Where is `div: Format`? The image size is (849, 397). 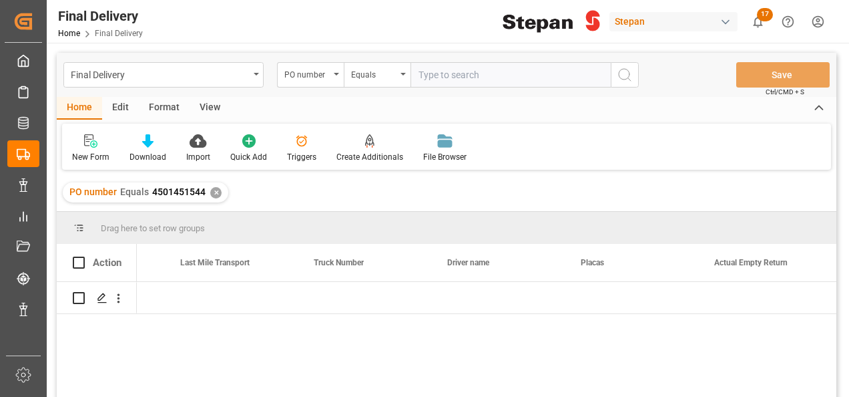
div: Format is located at coordinates (164, 108).